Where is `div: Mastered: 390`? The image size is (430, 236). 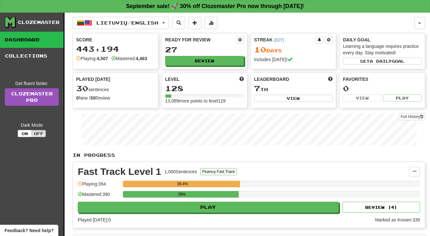 div: Mastered: 390 is located at coordinates (99, 196).